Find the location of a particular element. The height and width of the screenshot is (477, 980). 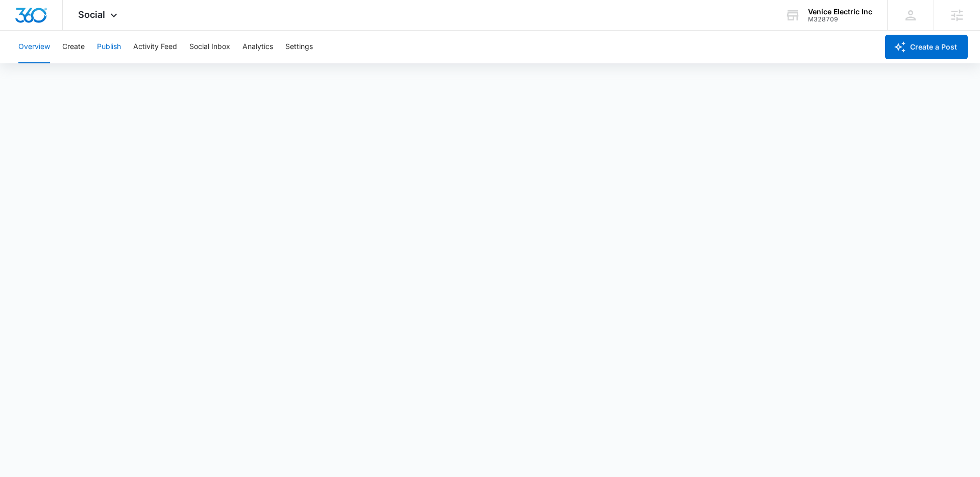

button: Publish is located at coordinates (109, 47).